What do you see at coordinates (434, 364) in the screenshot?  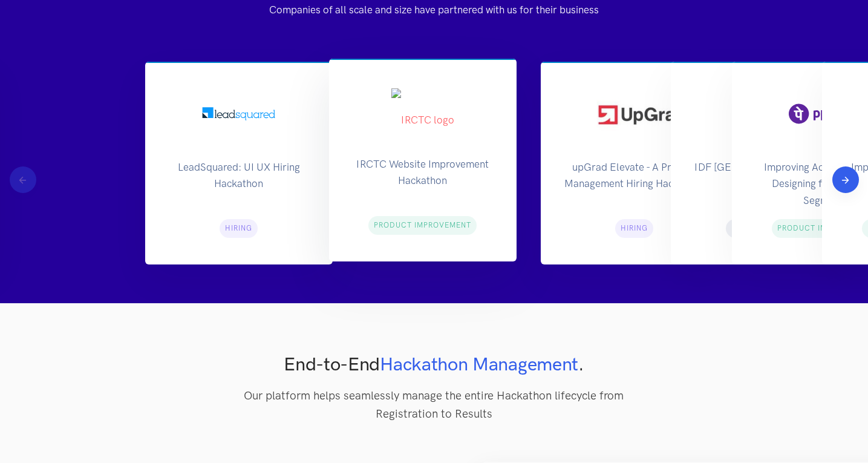 I see `h2: End-to-End .` at bounding box center [434, 364].